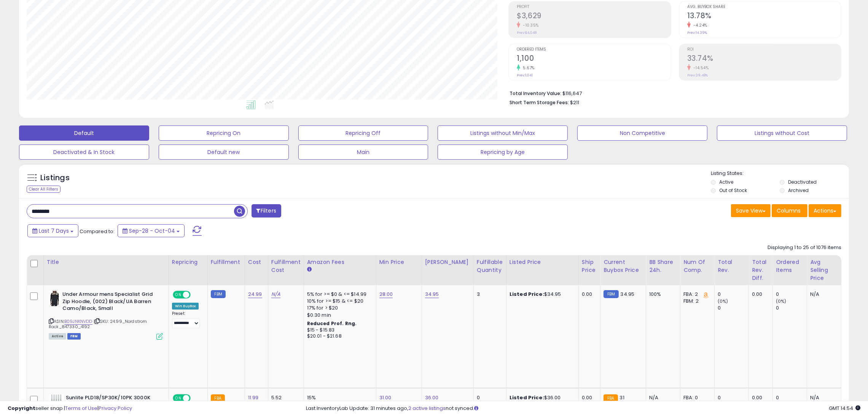  I want to click on img: 41W2bO11HyL._SL40_.jpg, so click(55, 298).